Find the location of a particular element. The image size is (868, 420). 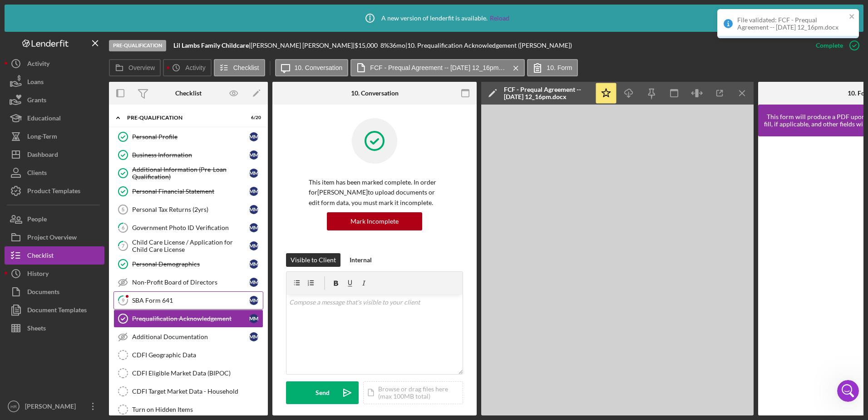

div: Additional Documentation is located at coordinates (190, 337).